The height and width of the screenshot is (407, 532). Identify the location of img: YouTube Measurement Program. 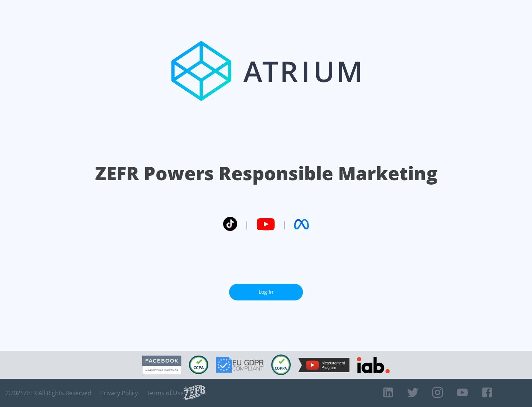
(324, 364).